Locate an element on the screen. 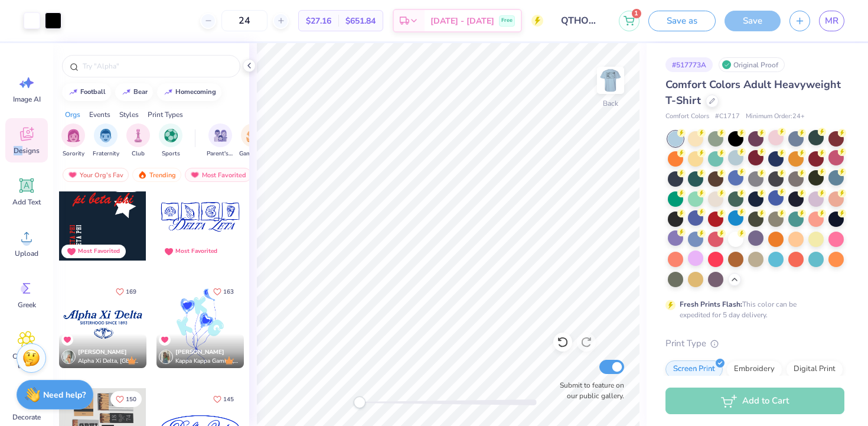 Image resolution: width=868 pixels, height=426 pixels. div: Styles is located at coordinates (129, 115).